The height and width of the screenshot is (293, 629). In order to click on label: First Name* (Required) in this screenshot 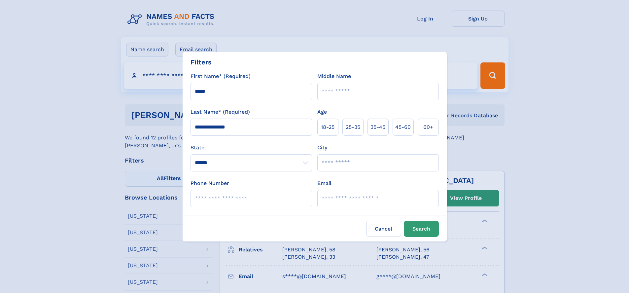, I will do `click(221, 76)`.